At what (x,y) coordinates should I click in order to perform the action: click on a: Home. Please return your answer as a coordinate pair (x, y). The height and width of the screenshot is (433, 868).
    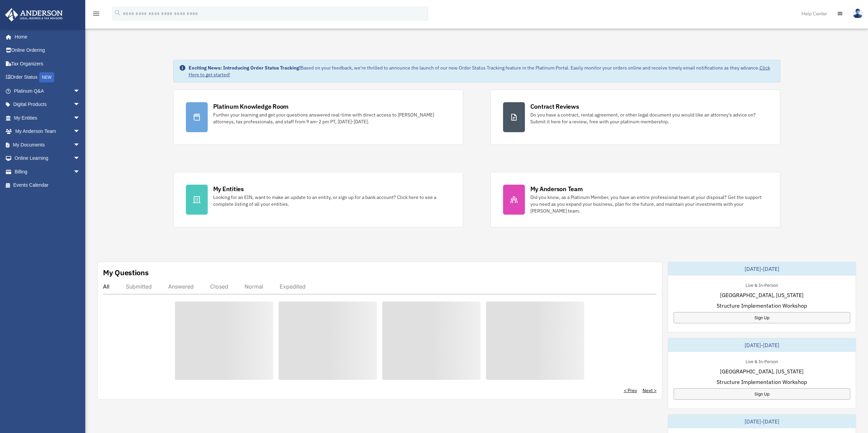
    Looking at the image, I should click on (46, 37).